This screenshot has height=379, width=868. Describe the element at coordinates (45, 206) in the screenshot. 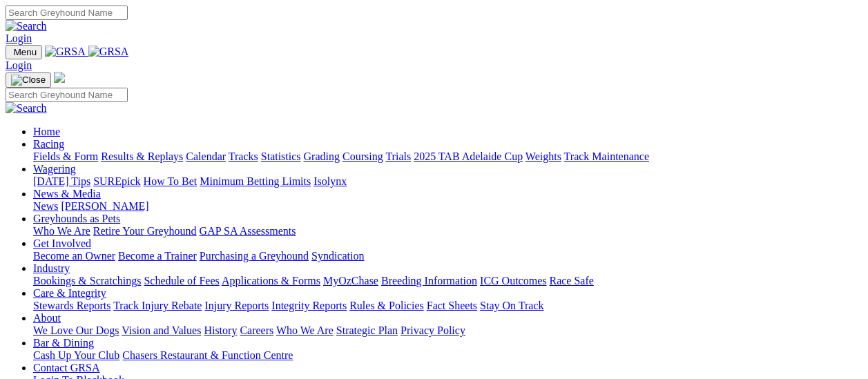

I see `a: News` at that location.